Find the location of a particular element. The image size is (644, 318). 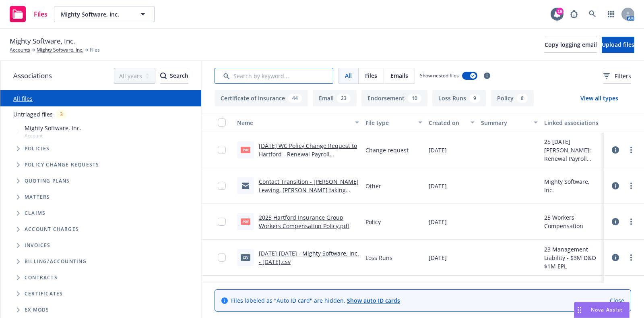

input: Search by keyword... is located at coordinates (274, 76).